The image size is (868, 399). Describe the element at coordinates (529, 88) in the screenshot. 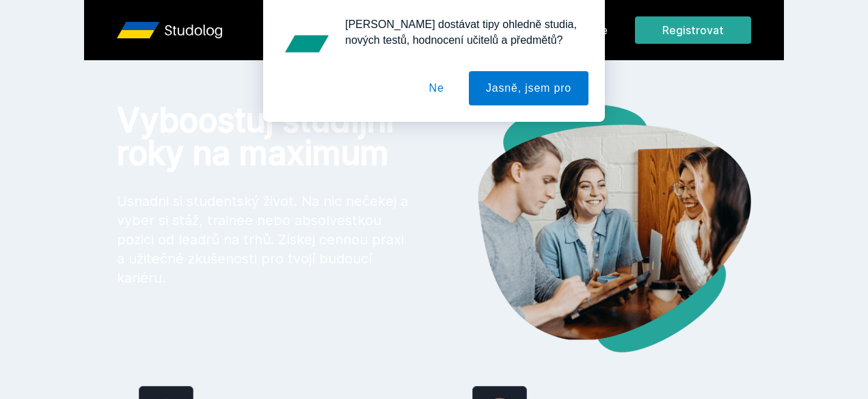

I see `button: Jasně, jsem pro` at that location.